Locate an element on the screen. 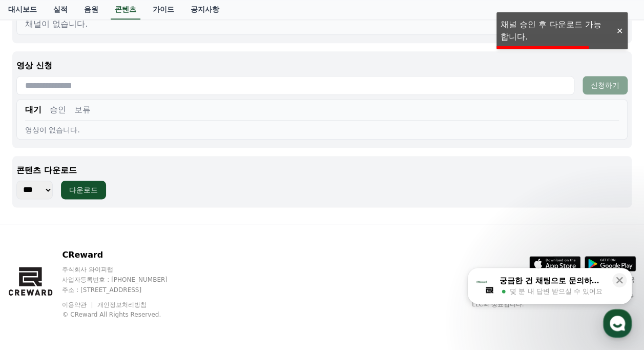  p: 콘텐츠 다운로드 is located at coordinates (322, 170).